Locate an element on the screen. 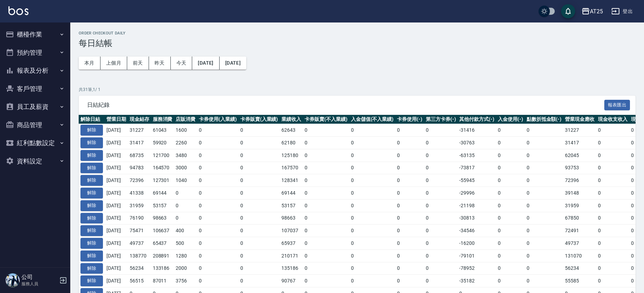  td: 164570 is located at coordinates (163, 168).